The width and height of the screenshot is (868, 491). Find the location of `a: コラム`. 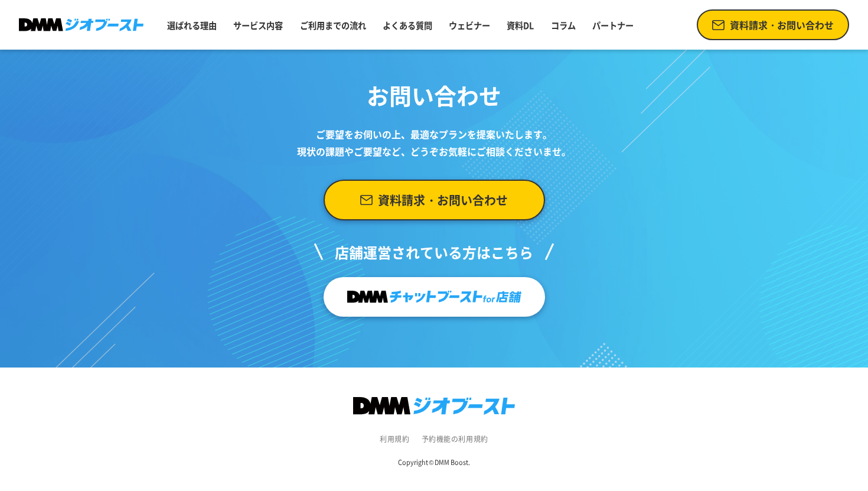

a: コラム is located at coordinates (563, 25).